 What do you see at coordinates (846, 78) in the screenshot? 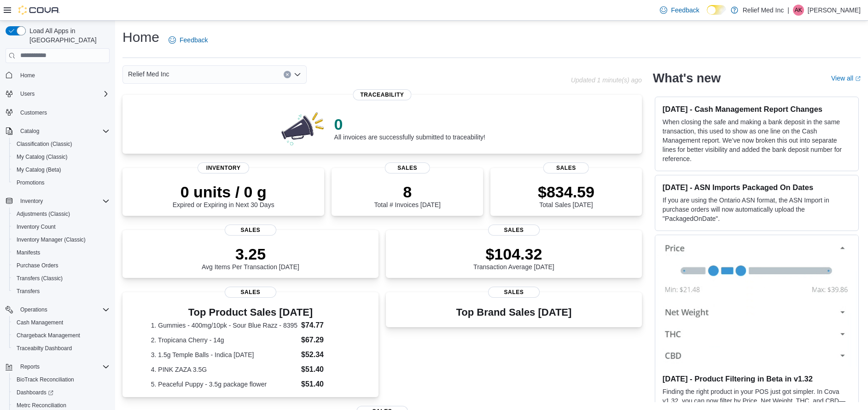
I see `a: View allExternal link` at bounding box center [846, 78].